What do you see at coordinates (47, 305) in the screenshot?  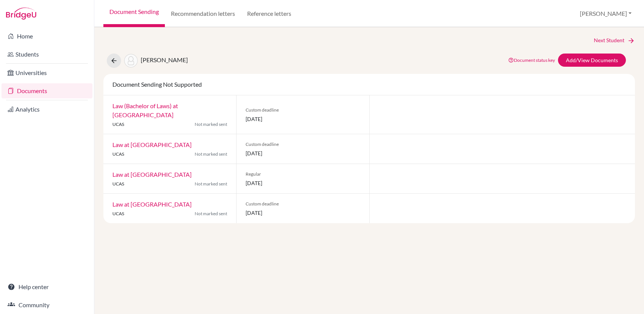 I see `a: Community` at bounding box center [47, 305].